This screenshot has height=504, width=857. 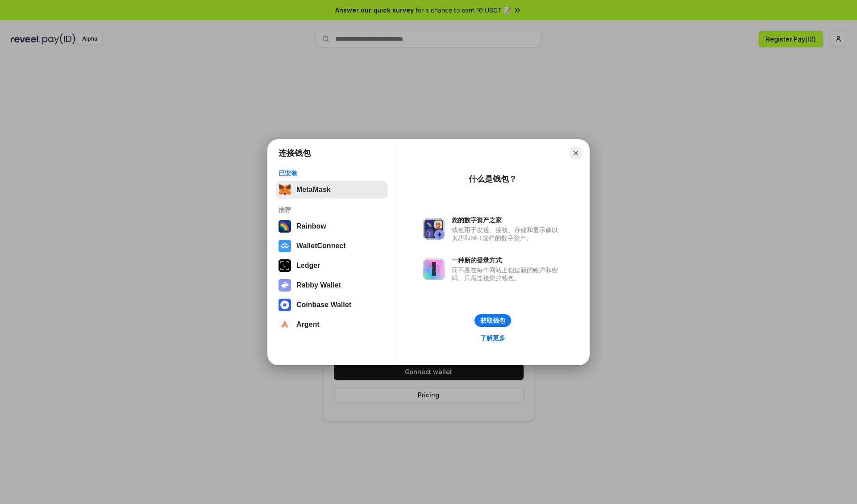 What do you see at coordinates (308, 265) in the screenshot?
I see `div: Ledger` at bounding box center [308, 265].